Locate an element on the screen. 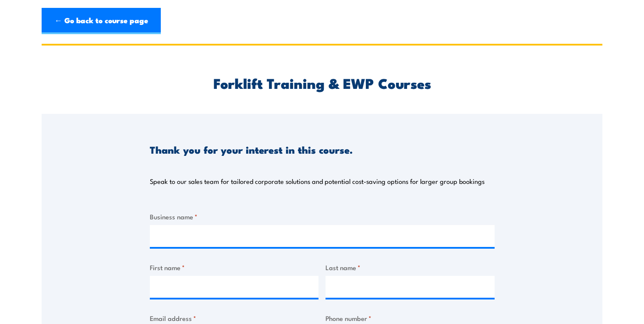  h3: Thank you for your interest in this course. is located at coordinates (251, 149).